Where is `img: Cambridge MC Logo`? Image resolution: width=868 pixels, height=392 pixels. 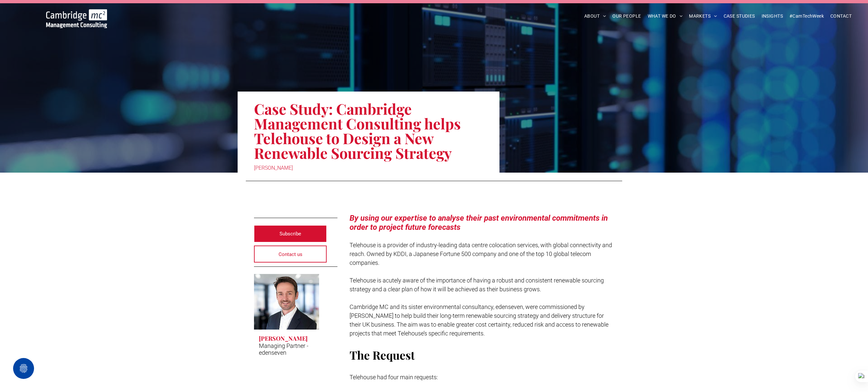
img: Cambridge MC Logo is located at coordinates (77, 19).